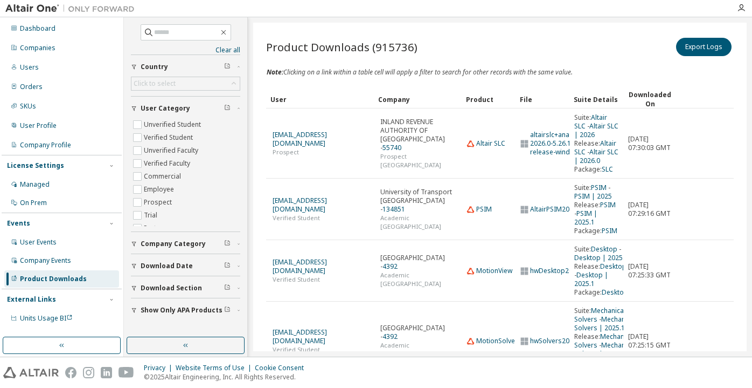  Describe the element at coordinates (167, 266) in the screenshot. I see `span: Download Date` at that location.